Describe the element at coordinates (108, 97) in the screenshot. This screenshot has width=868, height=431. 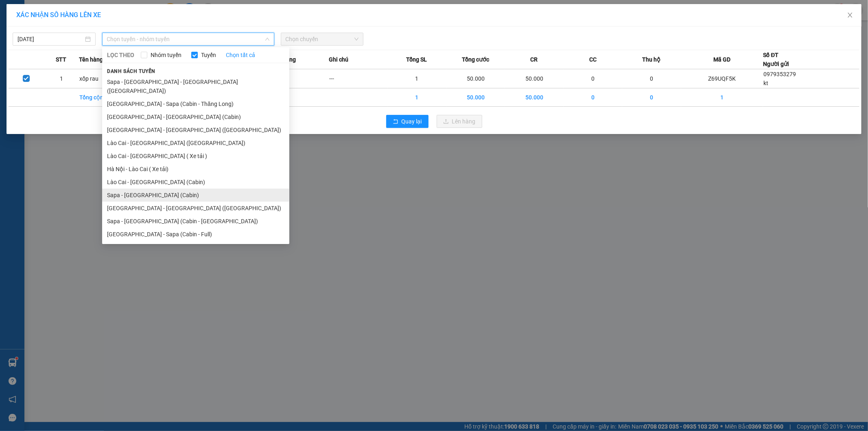
I see `td: Tổng cộng` at that location.